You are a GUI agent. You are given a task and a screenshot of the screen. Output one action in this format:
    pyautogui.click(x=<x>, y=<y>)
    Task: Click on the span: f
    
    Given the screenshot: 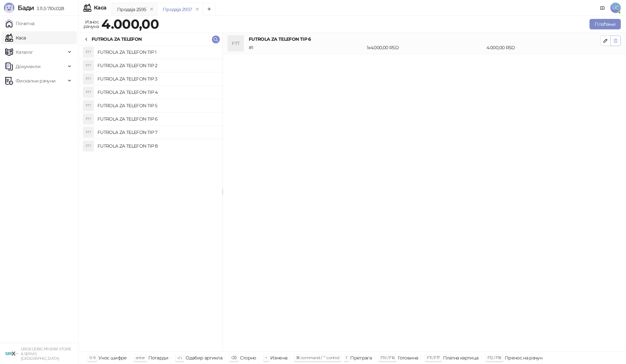 What is the action you would take?
    pyautogui.click(x=346, y=358)
    